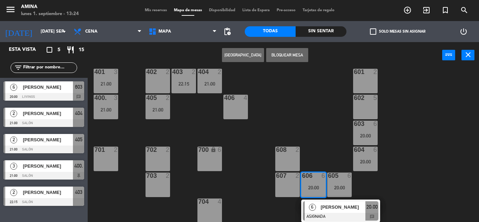  I want to click on div: 605, so click(328, 176).